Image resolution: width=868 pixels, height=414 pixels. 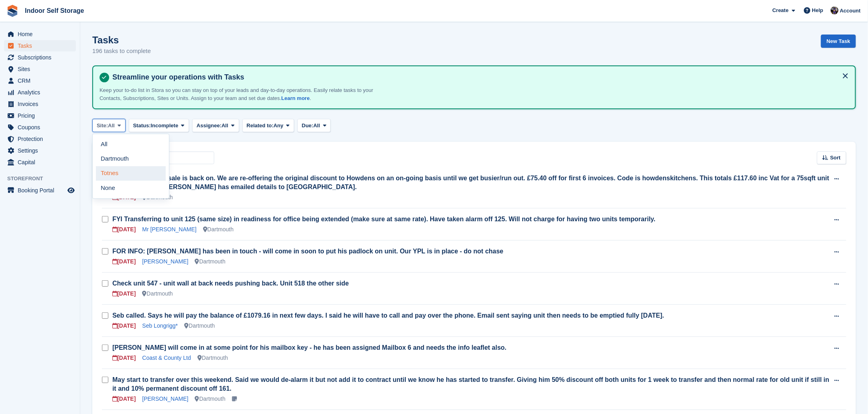 What do you see at coordinates (478, 77) in the screenshot?
I see `h4: Streamline your operations with Tasks` at bounding box center [478, 77].